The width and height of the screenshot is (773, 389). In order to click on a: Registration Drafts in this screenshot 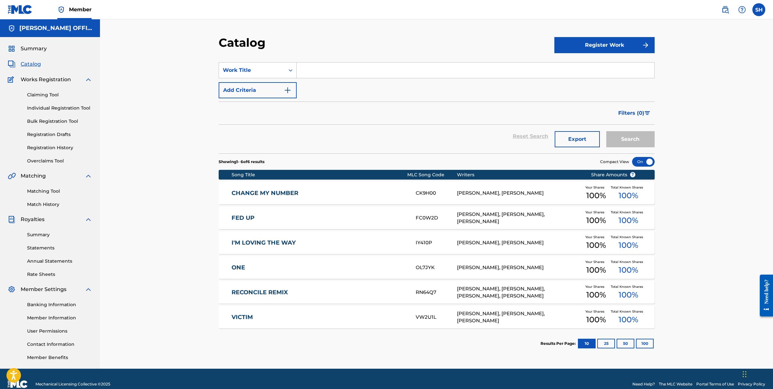, I will do `click(60, 134)`.